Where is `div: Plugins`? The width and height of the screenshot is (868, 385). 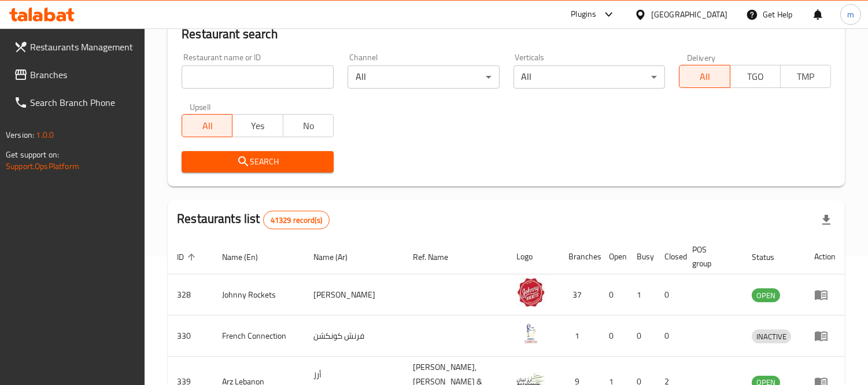 div: Plugins is located at coordinates (583, 14).